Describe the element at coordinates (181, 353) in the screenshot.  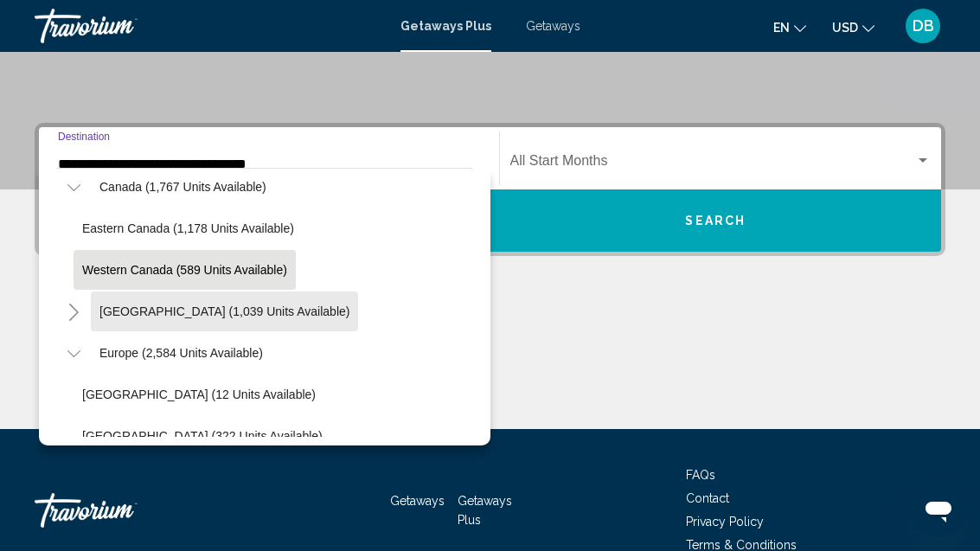
I see `button: Europe (2,584 units available)` at that location.